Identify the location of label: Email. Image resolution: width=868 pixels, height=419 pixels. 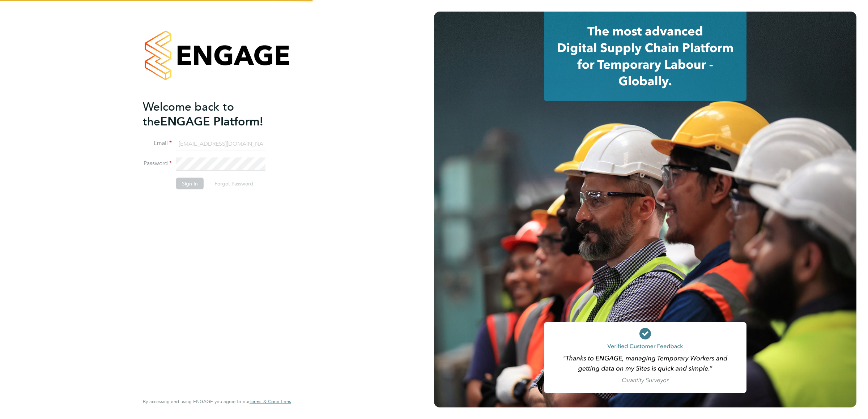
(158, 144).